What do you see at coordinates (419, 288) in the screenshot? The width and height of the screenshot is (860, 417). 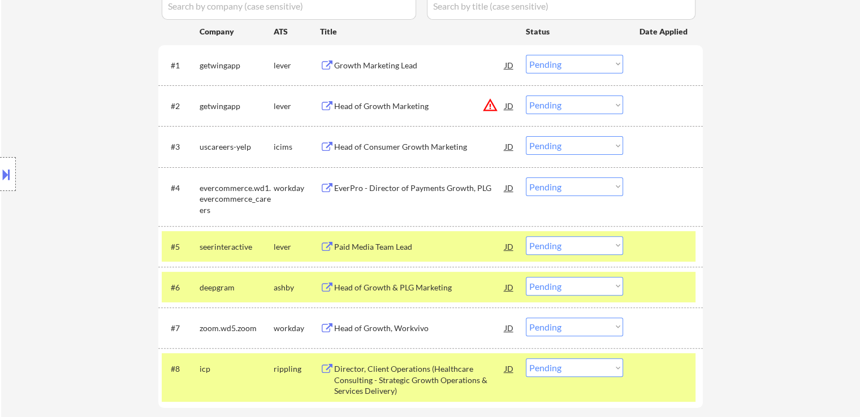 I see `div: Head of Growth & PLG Marketing` at bounding box center [419, 288].